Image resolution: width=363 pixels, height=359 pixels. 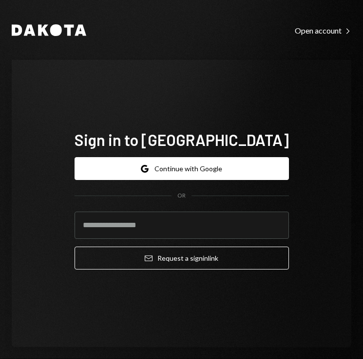 I want to click on div: Open account, so click(x=323, y=31).